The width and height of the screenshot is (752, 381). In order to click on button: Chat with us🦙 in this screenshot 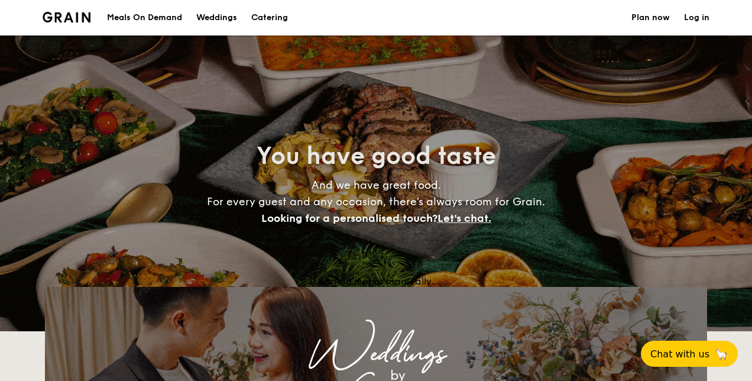, I will do `click(690, 354)`.